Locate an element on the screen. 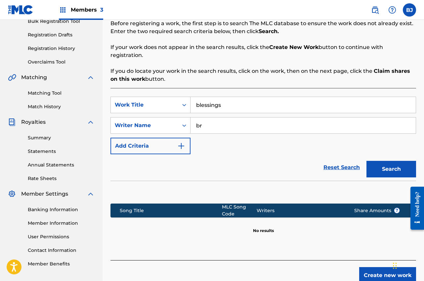 The image size is (424, 281). div: User Menu is located at coordinates (409, 10).